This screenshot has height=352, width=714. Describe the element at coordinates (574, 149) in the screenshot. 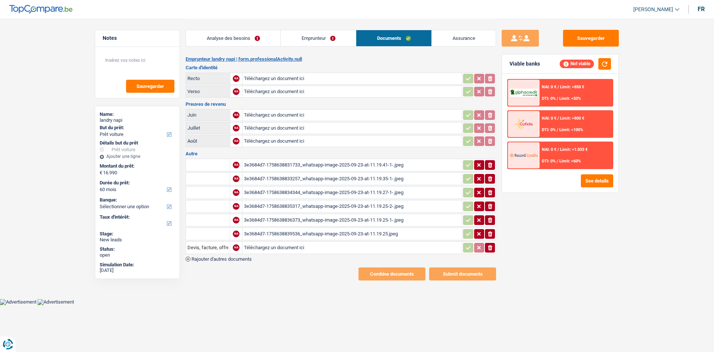

I see `span: Limit: >1.033 €` at that location.